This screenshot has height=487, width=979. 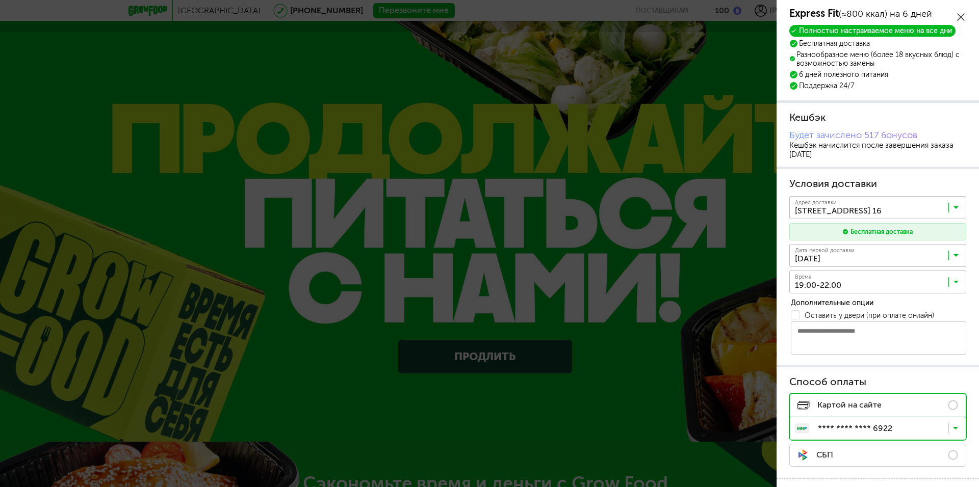 What do you see at coordinates (877, 59) in the screenshot?
I see `li: Разнообразное меню (более 18 вкусных блюд) с возможностью замены` at bounding box center [877, 59].